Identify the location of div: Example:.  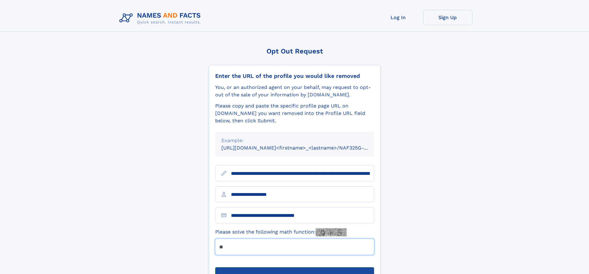
(294, 141).